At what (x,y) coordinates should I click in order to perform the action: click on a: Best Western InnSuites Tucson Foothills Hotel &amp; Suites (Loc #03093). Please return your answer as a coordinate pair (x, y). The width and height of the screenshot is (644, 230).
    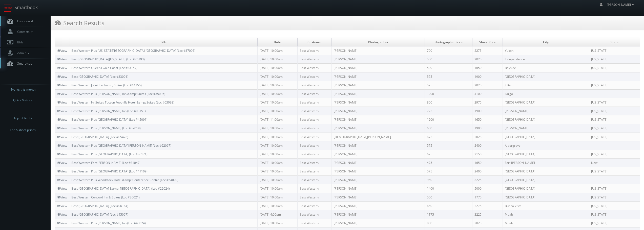
    Looking at the image, I should click on (123, 102).